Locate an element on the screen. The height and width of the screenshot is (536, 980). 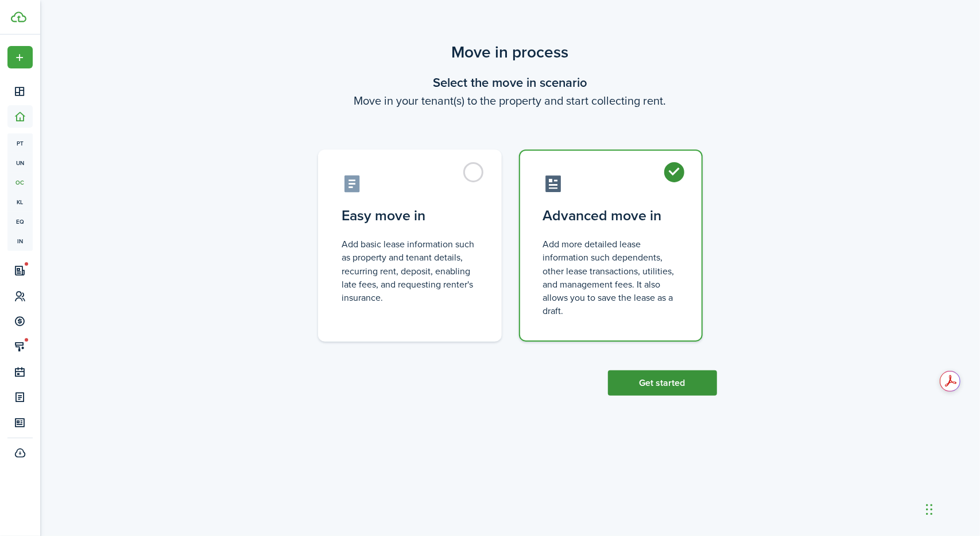
div: Drag is located at coordinates (930, 509).